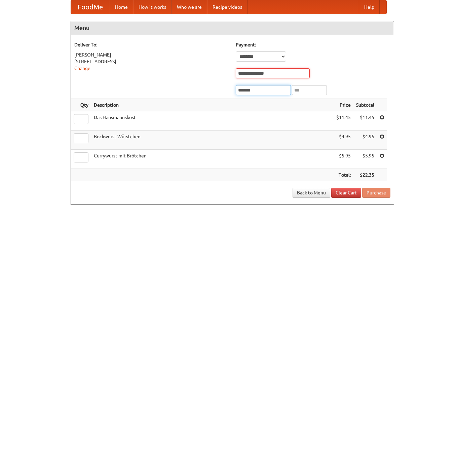  I want to click on a: Help, so click(369, 7).